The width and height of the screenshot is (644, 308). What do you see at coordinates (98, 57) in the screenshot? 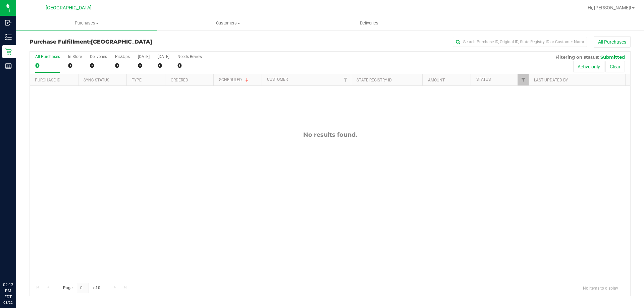
I see `div: Deliveries` at bounding box center [98, 57].